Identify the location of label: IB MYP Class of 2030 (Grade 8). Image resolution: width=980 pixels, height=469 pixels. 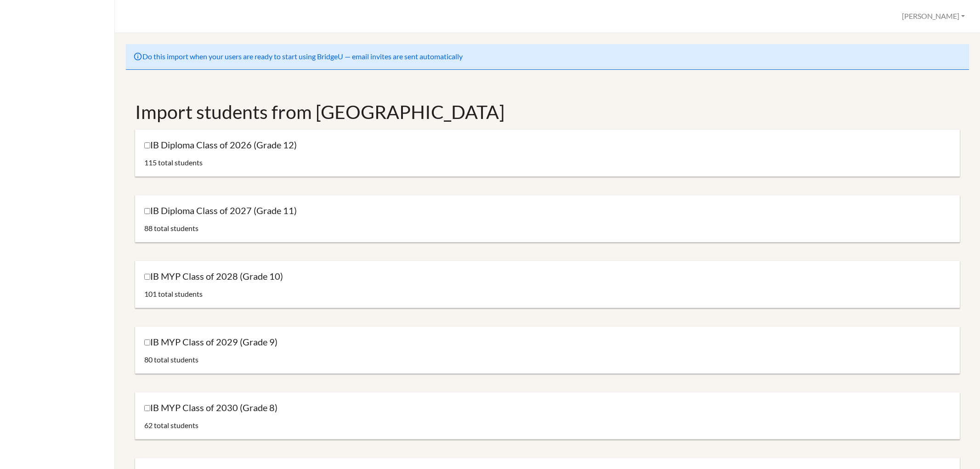
(211, 408).